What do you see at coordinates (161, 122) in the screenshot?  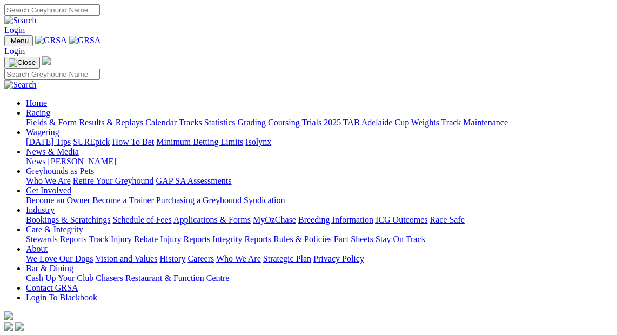 I see `a: Calendar` at bounding box center [161, 122].